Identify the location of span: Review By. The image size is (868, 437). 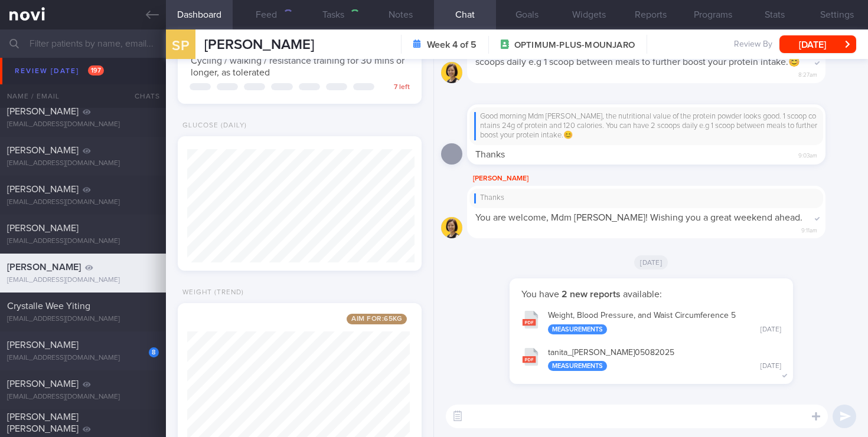
(753, 45).